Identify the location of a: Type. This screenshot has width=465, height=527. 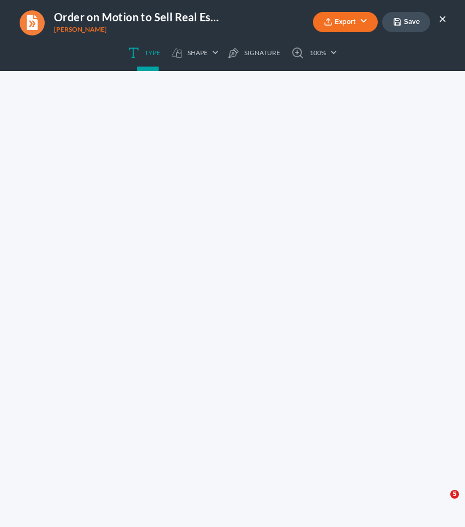
(144, 53).